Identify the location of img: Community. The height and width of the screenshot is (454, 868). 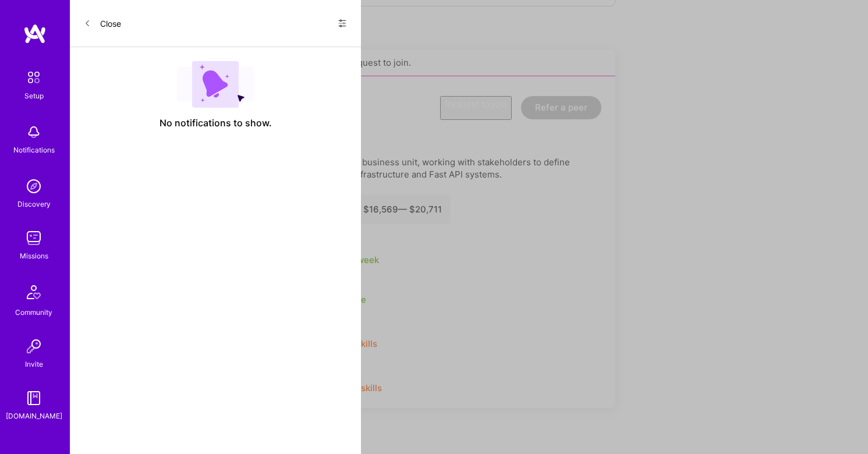
(34, 292).